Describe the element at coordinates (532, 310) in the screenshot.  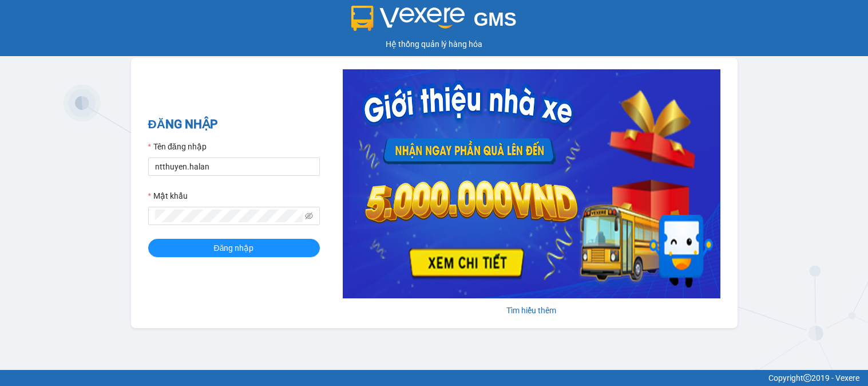
I see `div: Tìm hiểu thêm` at that location.